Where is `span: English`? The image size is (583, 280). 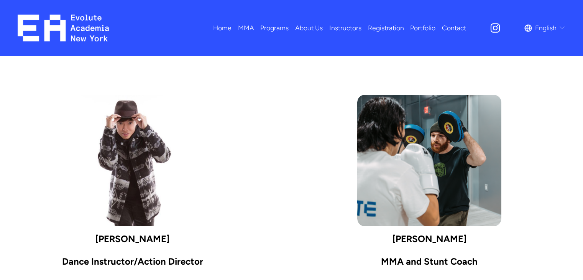
span: English is located at coordinates (546, 28).